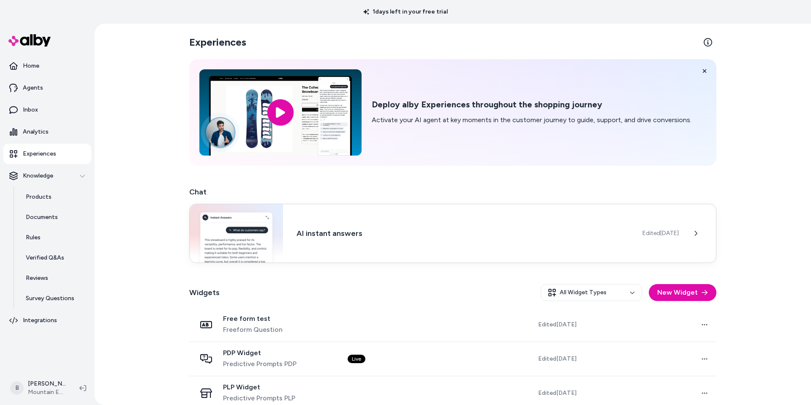 The height and width of the screenshot is (405, 811). I want to click on a: Agents, so click(47, 88).